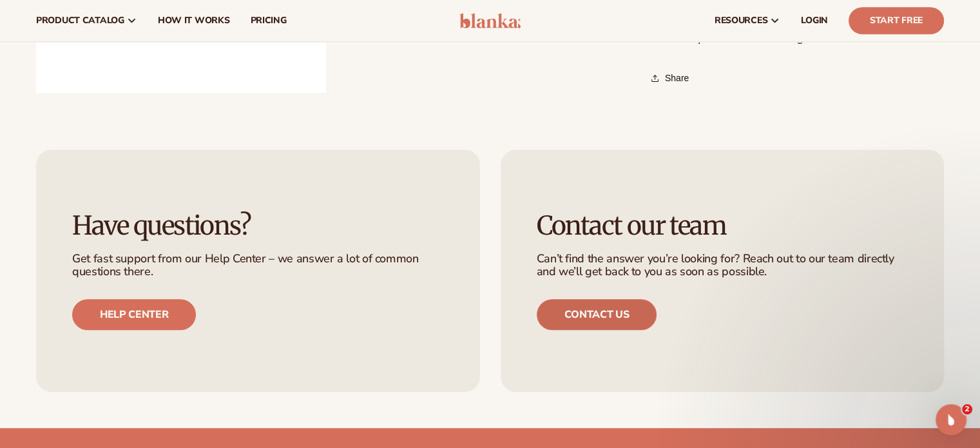 The height and width of the screenshot is (448, 980). What do you see at coordinates (257, 266) in the screenshot?
I see `p: Get fast support from our Help Center – we answer a lot of common questions there.` at bounding box center [257, 266].